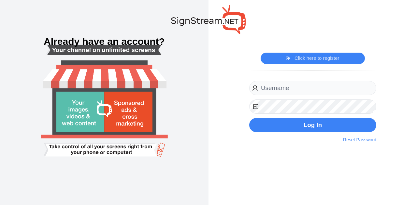 Image resolution: width=417 pixels, height=205 pixels. What do you see at coordinates (312, 88) in the screenshot?
I see `input: Username` at bounding box center [312, 88].